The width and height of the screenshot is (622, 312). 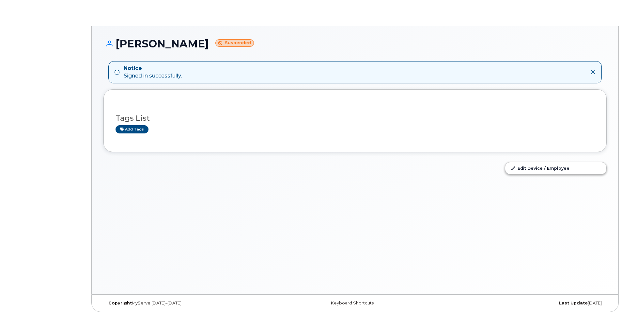 What do you see at coordinates (132, 129) in the screenshot?
I see `a: Add tags` at bounding box center [132, 129].